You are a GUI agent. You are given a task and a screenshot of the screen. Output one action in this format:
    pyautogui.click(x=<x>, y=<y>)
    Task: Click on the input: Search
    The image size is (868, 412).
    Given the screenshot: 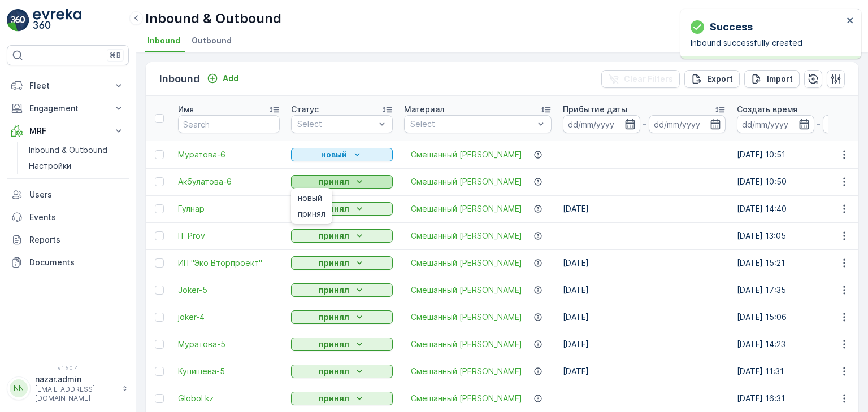 What is the action you would take?
    pyautogui.click(x=229, y=124)
    